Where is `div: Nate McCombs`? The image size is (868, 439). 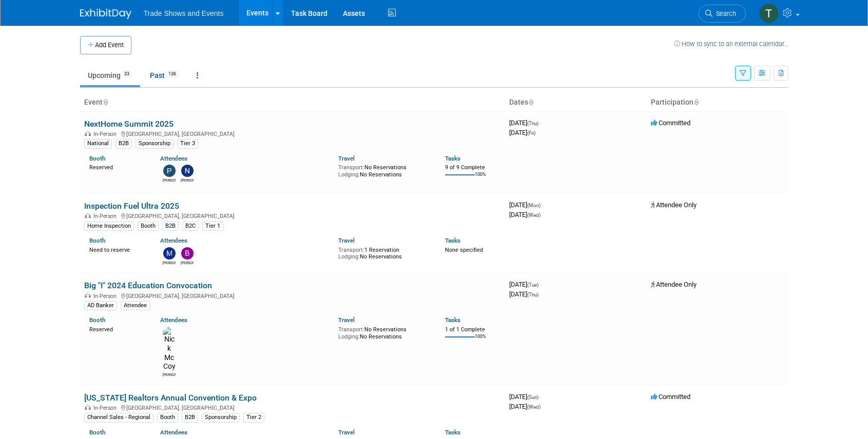 div: Nate McCombs is located at coordinates (187, 180).